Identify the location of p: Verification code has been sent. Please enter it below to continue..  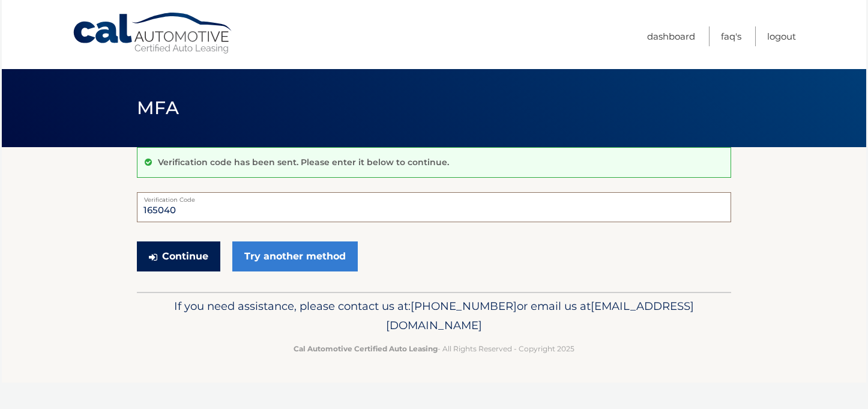
(303, 162).